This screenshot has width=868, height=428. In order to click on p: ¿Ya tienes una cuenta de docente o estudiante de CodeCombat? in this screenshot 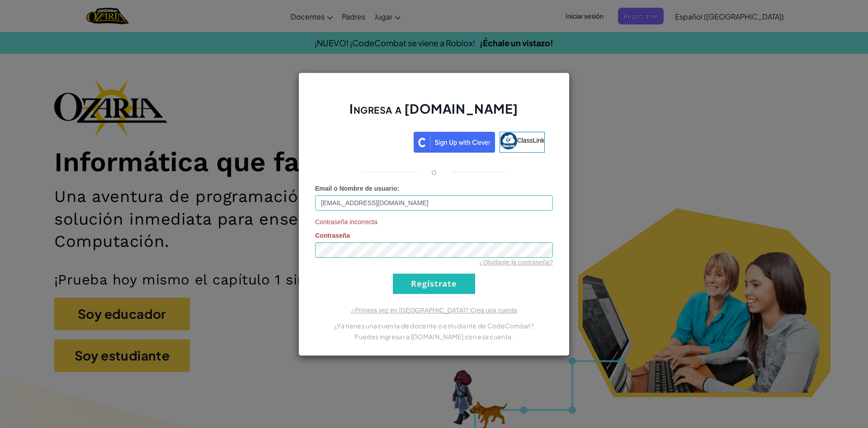, I will do `click(434, 325)`.